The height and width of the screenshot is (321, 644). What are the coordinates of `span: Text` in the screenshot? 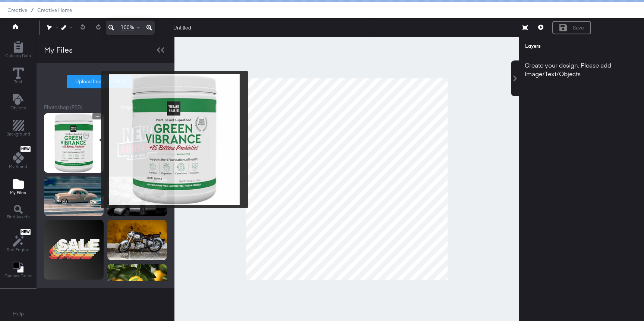 It's located at (18, 82).